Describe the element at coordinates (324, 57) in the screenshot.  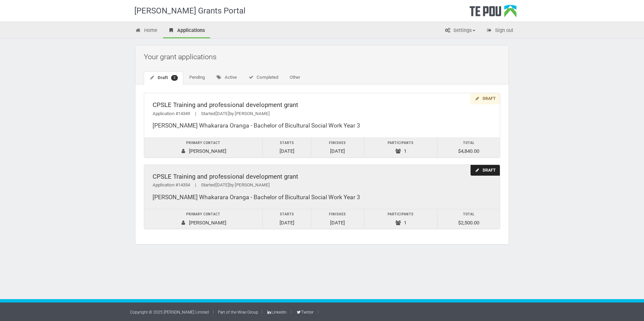
I see `h2: Your grant applications` at that location.